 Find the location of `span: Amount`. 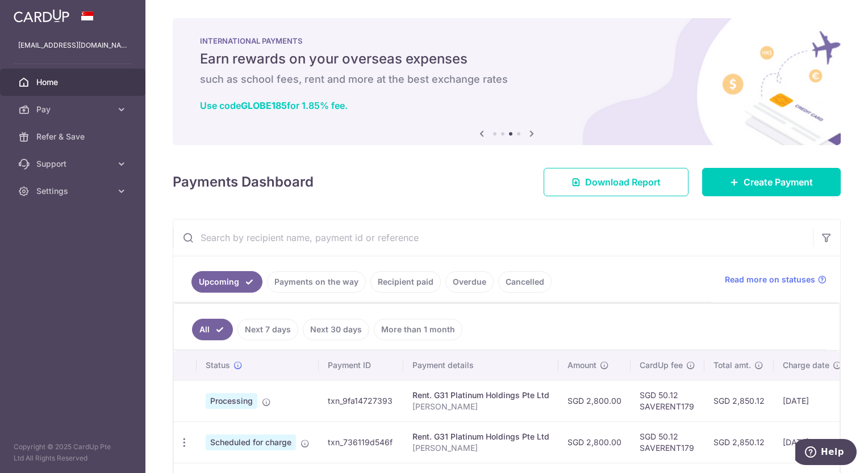

span: Amount is located at coordinates (581, 365).